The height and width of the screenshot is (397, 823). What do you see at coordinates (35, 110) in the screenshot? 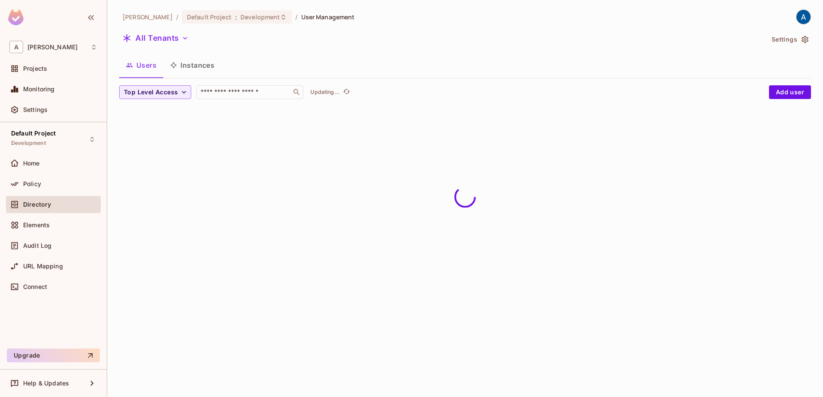
I see `span: Settings` at bounding box center [35, 110].